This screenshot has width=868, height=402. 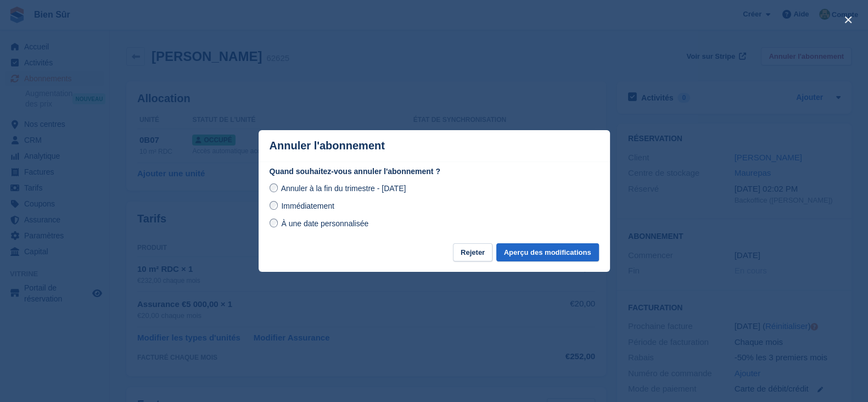 What do you see at coordinates (274, 223) in the screenshot?
I see `input: À une date personnalisée` at bounding box center [274, 223].